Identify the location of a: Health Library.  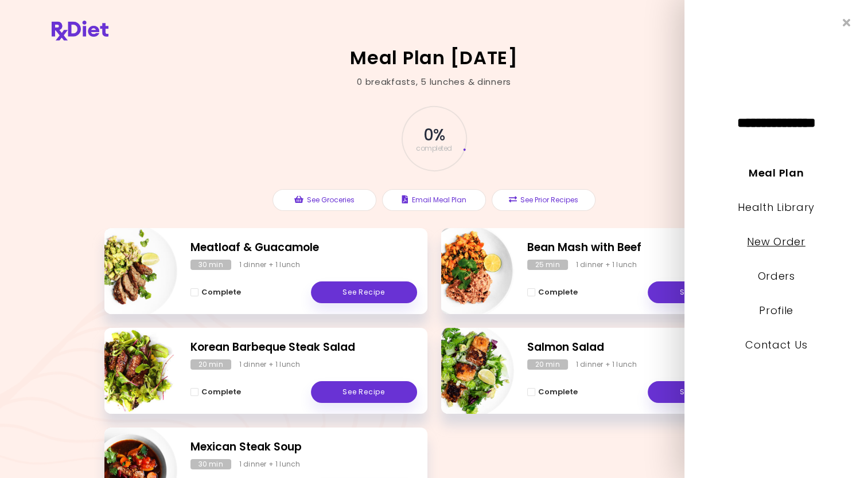
(776, 207).